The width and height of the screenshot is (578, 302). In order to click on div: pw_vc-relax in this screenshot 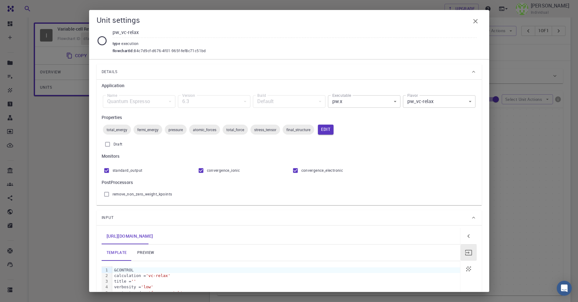, I will do `click(439, 102)`.